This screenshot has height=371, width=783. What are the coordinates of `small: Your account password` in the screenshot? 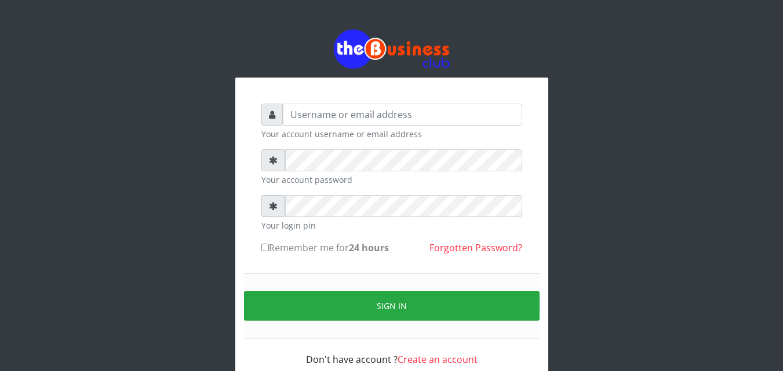 It's located at (392, 180).